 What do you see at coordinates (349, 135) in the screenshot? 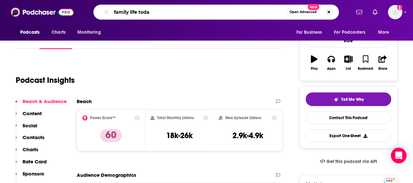
I see `button: Export One-Sheet` at bounding box center [349, 135].